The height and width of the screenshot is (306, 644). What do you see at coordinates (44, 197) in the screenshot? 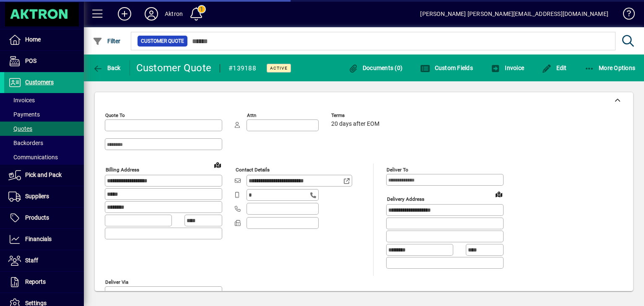
I see `a: Suppliers` at bounding box center [44, 197].